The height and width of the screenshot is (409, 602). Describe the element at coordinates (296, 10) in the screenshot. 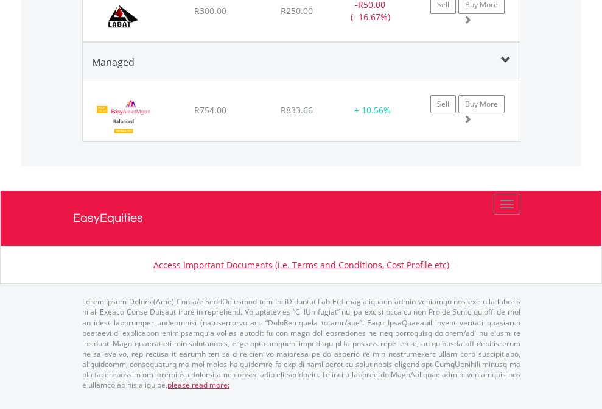

I see `span: R250.00` at that location.